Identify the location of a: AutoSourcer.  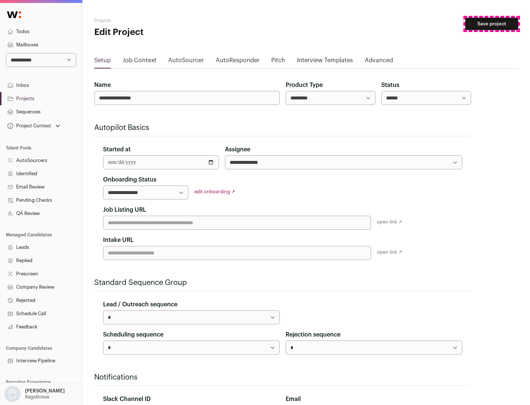
(186, 62).